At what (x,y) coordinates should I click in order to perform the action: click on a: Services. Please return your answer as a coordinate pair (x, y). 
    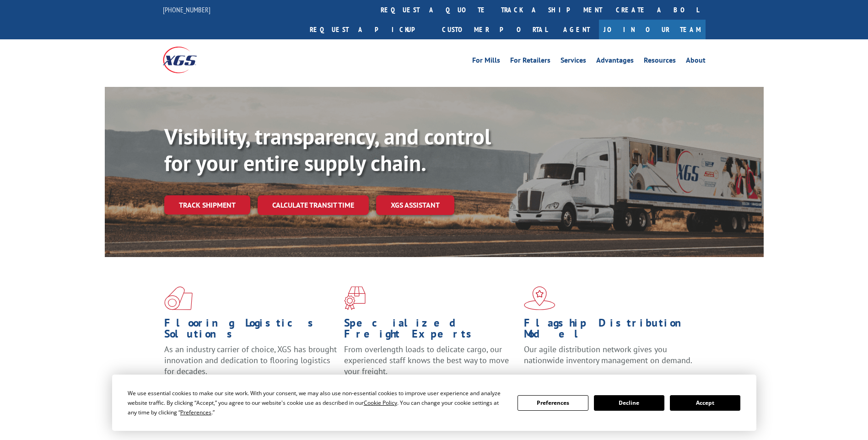
    Looking at the image, I should click on (574, 62).